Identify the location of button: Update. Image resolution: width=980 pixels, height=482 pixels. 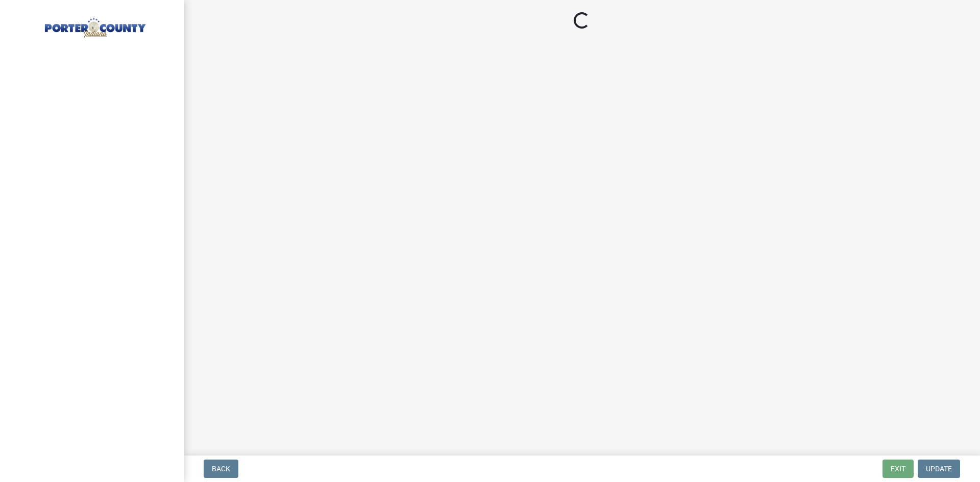
(939, 469).